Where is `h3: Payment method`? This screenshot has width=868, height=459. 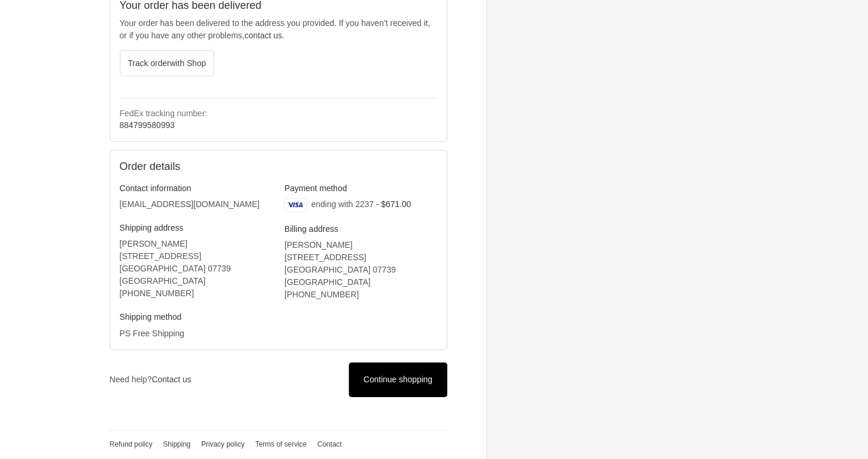 h3: Payment method is located at coordinates (360, 188).